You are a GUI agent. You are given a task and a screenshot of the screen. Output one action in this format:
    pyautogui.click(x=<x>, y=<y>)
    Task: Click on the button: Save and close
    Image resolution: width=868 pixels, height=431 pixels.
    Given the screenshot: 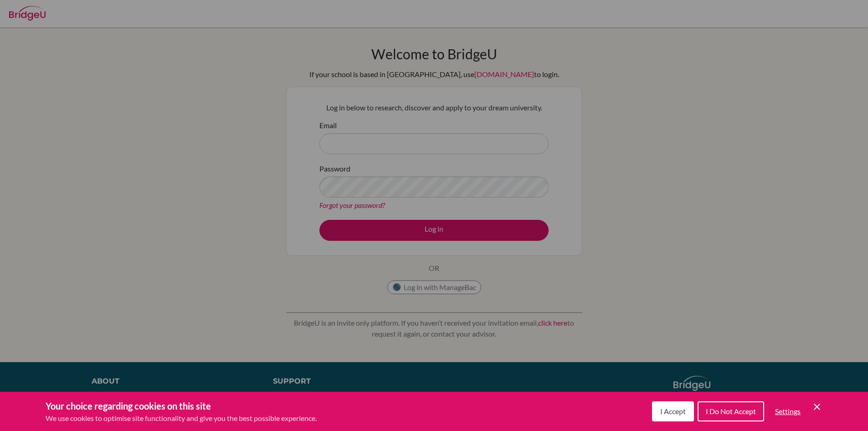 What is the action you would take?
    pyautogui.click(x=817, y=407)
    